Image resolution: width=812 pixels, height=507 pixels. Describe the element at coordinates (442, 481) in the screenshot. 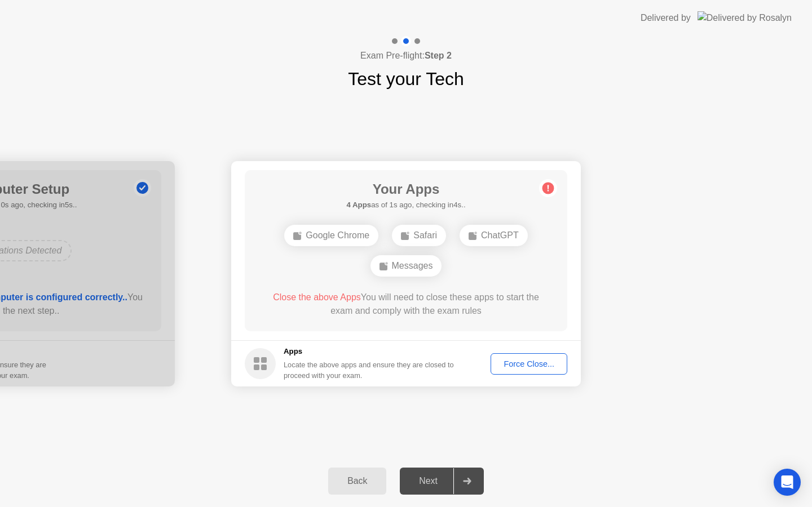

I see `button: Next` at that location.